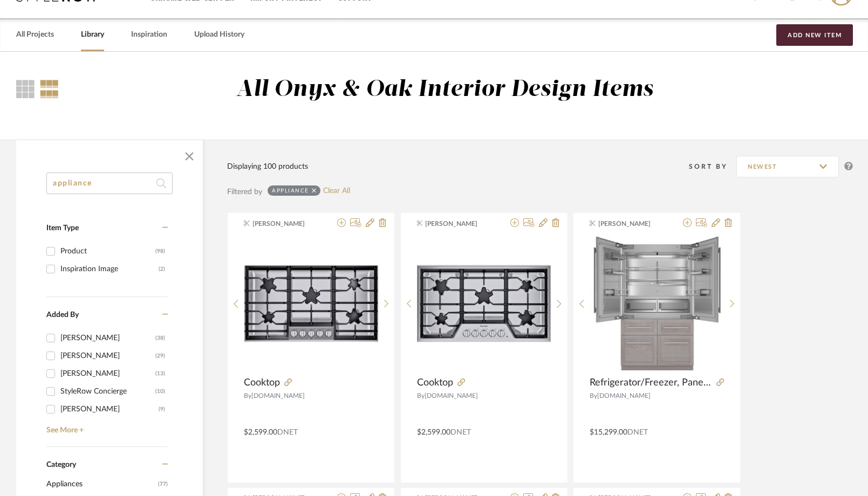 The image size is (868, 496). What do you see at coordinates (160, 338) in the screenshot?
I see `div: (38)` at bounding box center [160, 338].